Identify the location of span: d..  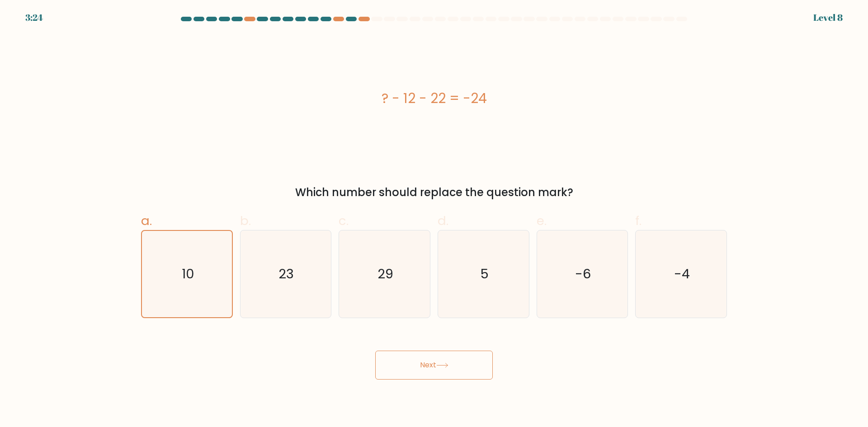
(443, 220).